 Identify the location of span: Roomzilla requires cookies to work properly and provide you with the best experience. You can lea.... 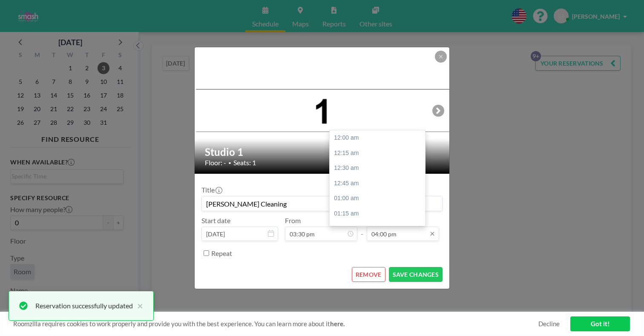
(275, 324).